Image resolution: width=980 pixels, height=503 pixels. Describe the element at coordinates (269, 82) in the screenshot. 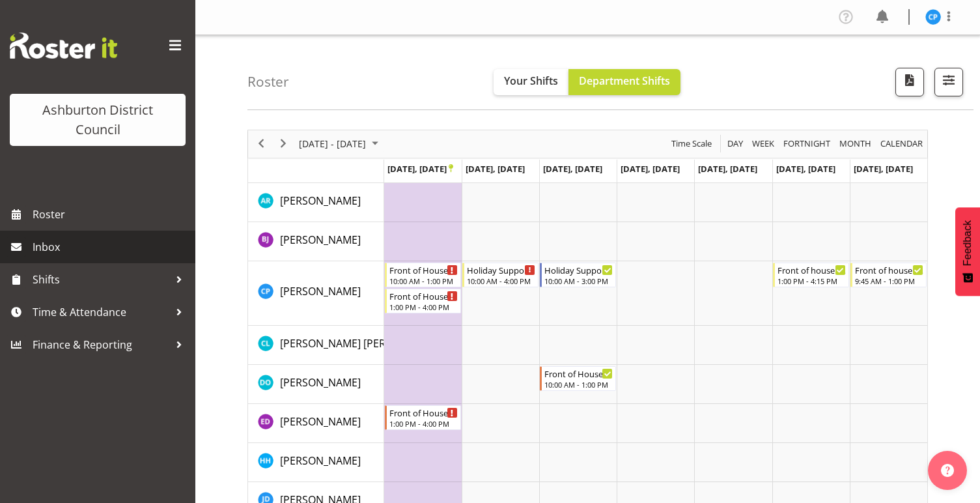

I see `h4: Roster` at that location.